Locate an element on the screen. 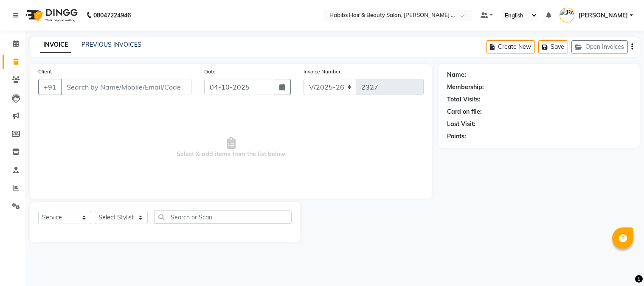  label: Invoice Number is located at coordinates (322, 72).